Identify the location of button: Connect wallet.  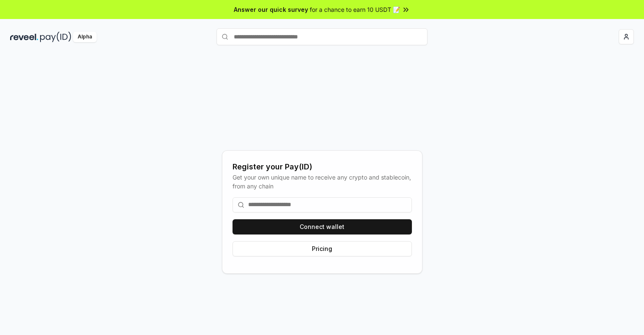
(322, 227).